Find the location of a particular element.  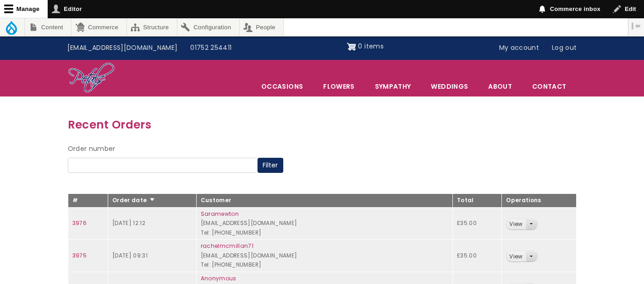

img: Home is located at coordinates (91, 78).